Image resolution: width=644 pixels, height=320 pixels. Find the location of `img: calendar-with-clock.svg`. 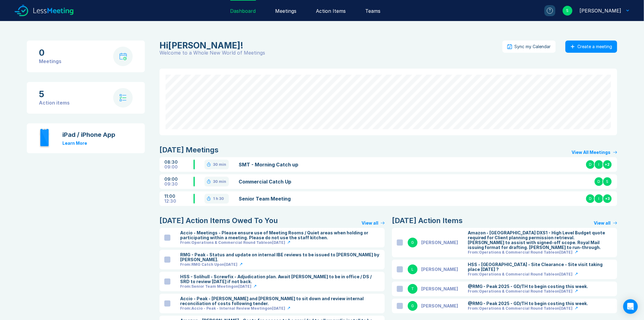

img: calendar-with-clock.svg is located at coordinates (123, 57).